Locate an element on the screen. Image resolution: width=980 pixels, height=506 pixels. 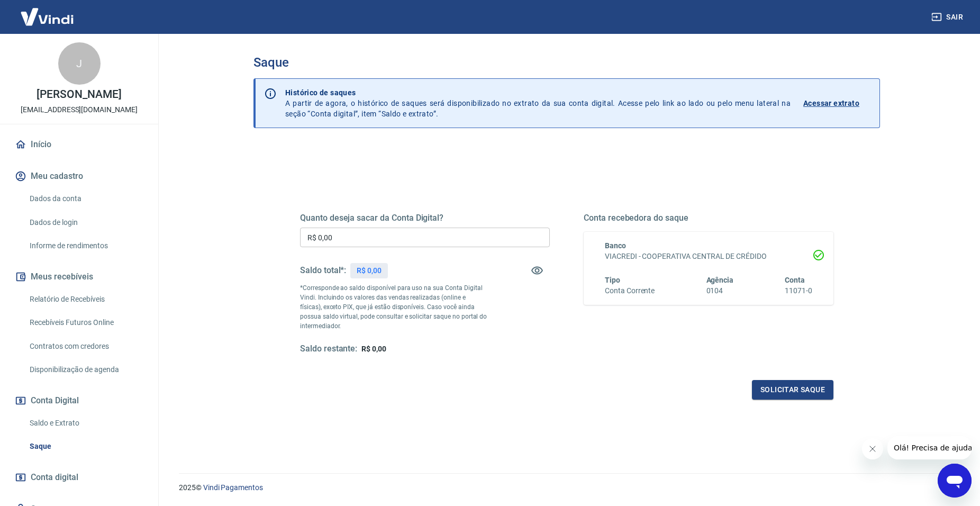
a: Contratos com credores is located at coordinates (85, 346).